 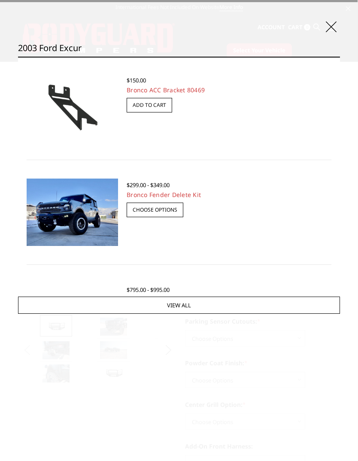 I want to click on a: Add to Cart, so click(x=149, y=105).